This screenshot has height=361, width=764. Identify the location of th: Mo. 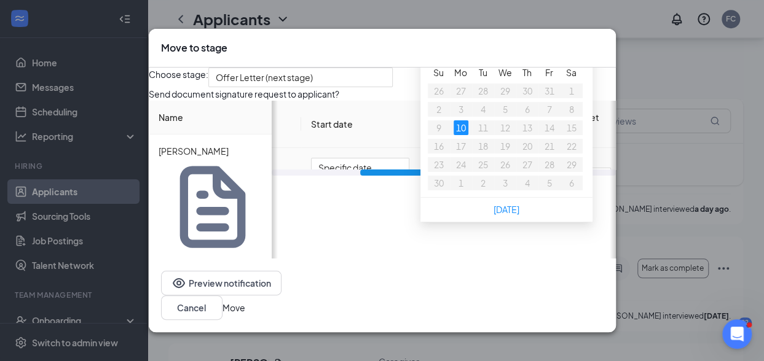
(461, 73).